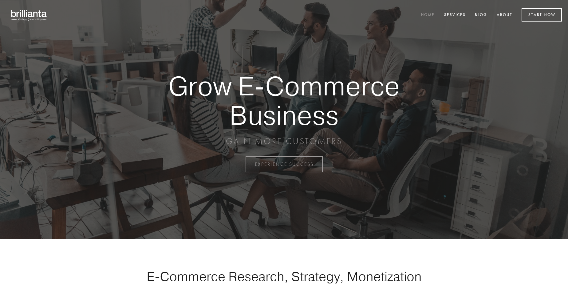 The width and height of the screenshot is (568, 289). I want to click on p: GAIN MORE CUSTOMERS, so click(284, 141).